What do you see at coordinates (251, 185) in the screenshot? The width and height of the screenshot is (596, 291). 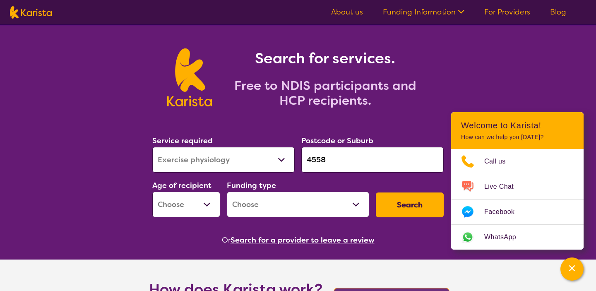 I see `label: Funding type` at bounding box center [251, 185].